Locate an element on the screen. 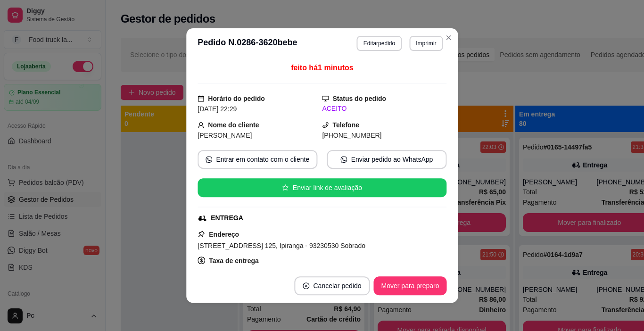  button: Imprimir is located at coordinates (425, 43).